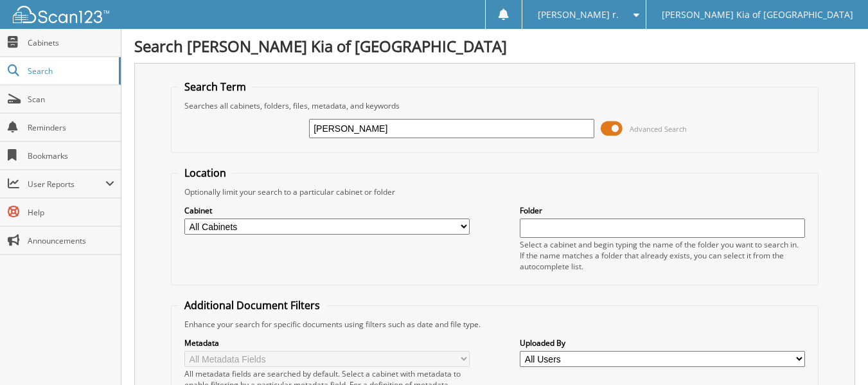  Describe the element at coordinates (327, 210) in the screenshot. I see `label: Cabinet` at that location.